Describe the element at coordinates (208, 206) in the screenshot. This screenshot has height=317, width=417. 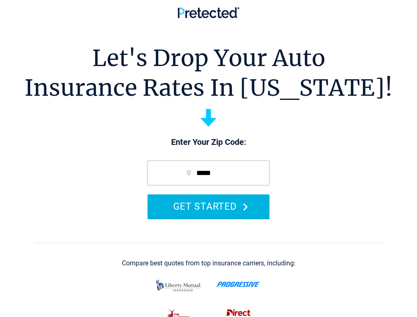
I see `button: GET STARTED` at that location.